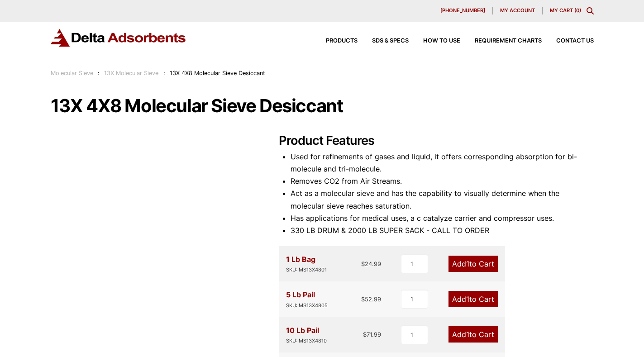 The height and width of the screenshot is (357, 644). What do you see at coordinates (371, 264) in the screenshot?
I see `bdi: 24.99` at bounding box center [371, 264].